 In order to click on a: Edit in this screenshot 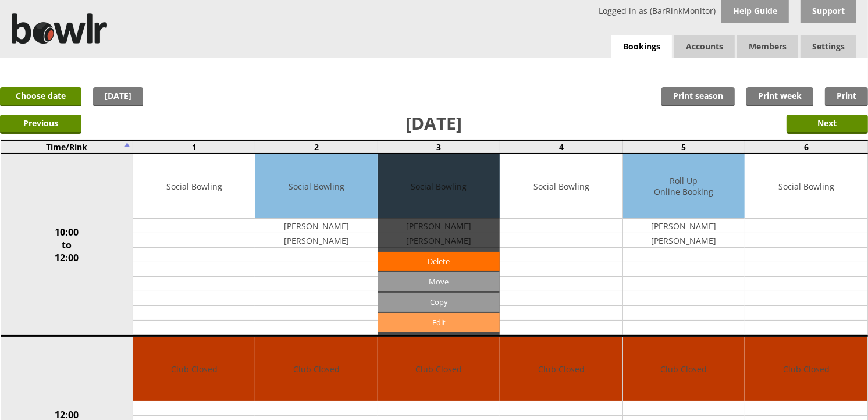, I will do `click(439, 322)`.